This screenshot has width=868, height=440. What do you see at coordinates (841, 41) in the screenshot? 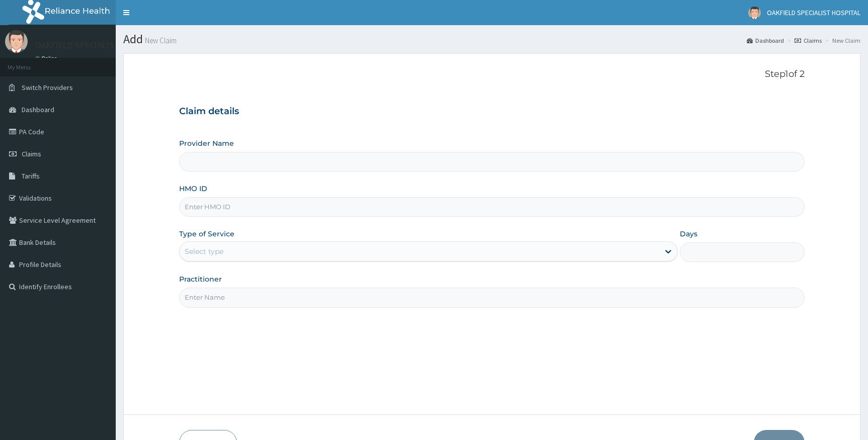
I see `li: New Claim` at bounding box center [841, 41].